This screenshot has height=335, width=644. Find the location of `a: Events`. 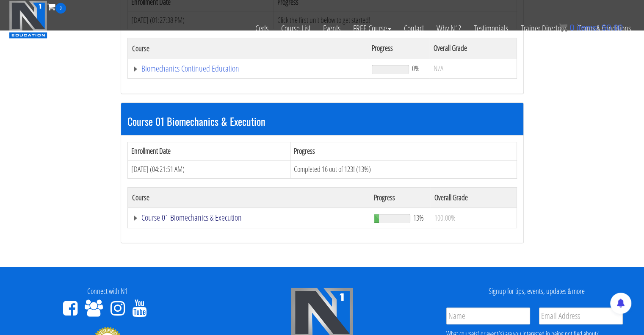

a: Events is located at coordinates (332, 28).